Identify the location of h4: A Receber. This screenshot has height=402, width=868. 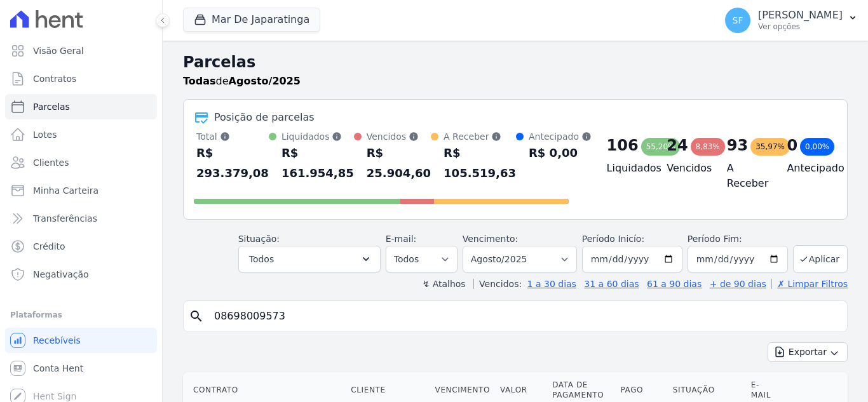
(747, 176).